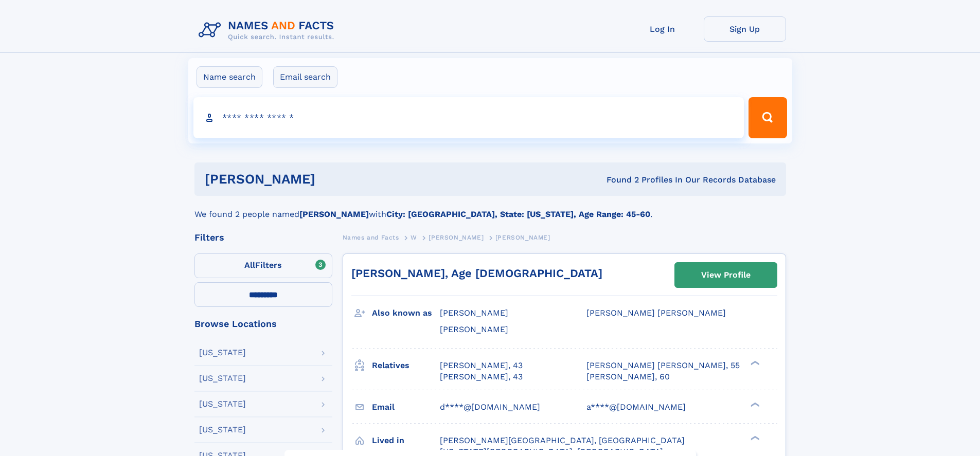 This screenshot has width=980, height=456. Describe the element at coordinates (490, 208) in the screenshot. I see `div: We found 2 people named with .` at that location.